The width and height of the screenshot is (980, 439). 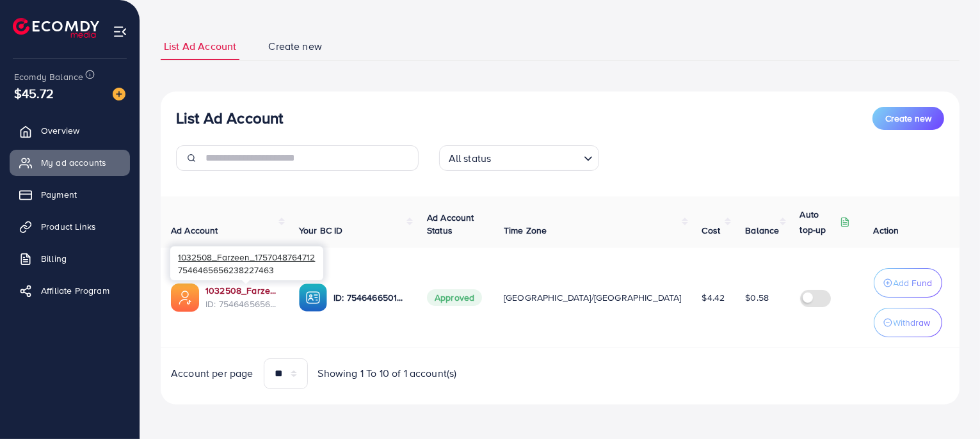 What do you see at coordinates (887, 230) in the screenshot?
I see `span: Action` at bounding box center [887, 230].